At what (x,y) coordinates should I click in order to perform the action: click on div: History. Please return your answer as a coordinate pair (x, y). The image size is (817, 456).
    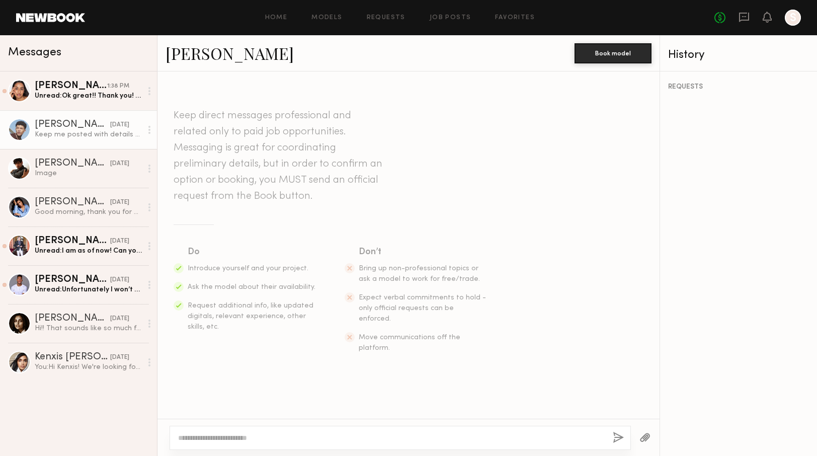
    Looking at the image, I should click on (738, 55).